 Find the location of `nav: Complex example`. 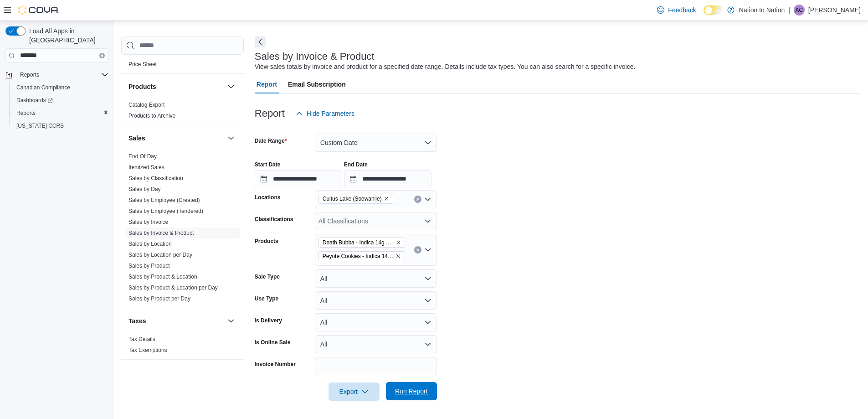

nav: Complex example is located at coordinates (57, 110).